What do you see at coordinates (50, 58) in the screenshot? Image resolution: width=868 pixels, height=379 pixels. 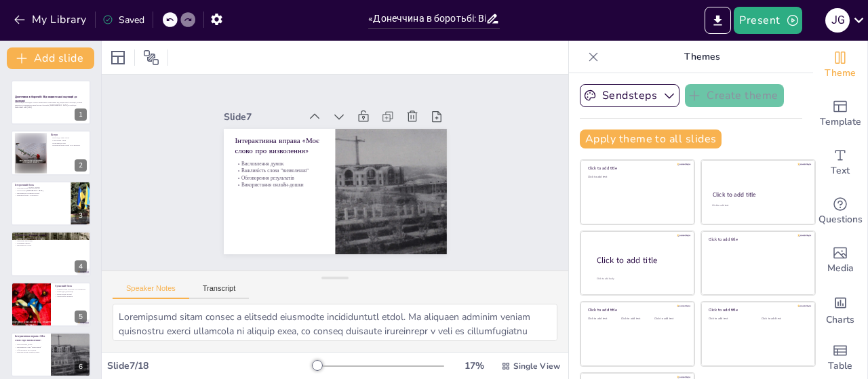 I see `button: Add slide` at bounding box center [50, 58].